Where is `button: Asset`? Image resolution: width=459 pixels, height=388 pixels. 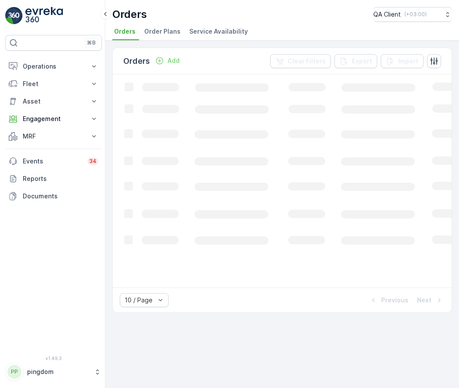
button: Asset is located at coordinates (53, 101).